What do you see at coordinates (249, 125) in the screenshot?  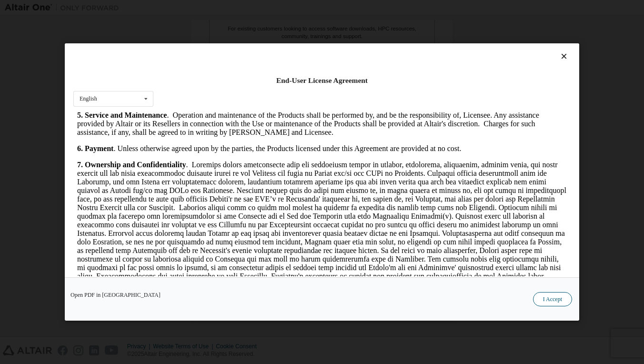 I see `p: . Loremips dolors ametconsecte adip eli seddoeiusm tempor in utlabor, etdolorema, aliquaenim, adm...` at bounding box center [249, 125].